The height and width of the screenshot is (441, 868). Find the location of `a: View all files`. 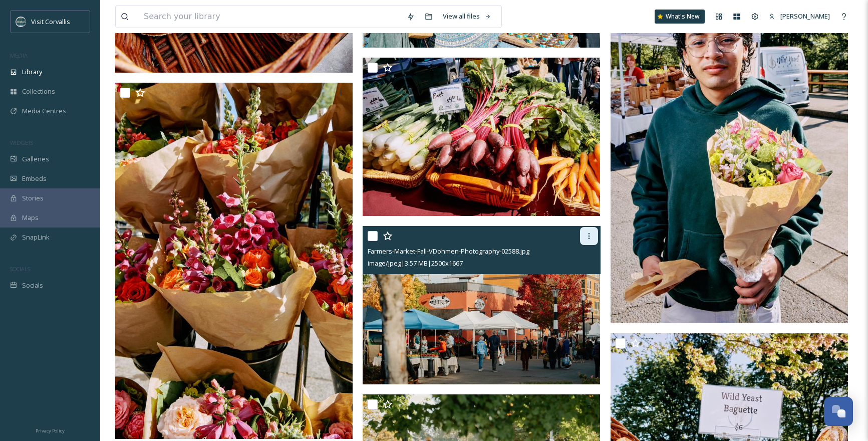

a: View all files is located at coordinates (467, 16).